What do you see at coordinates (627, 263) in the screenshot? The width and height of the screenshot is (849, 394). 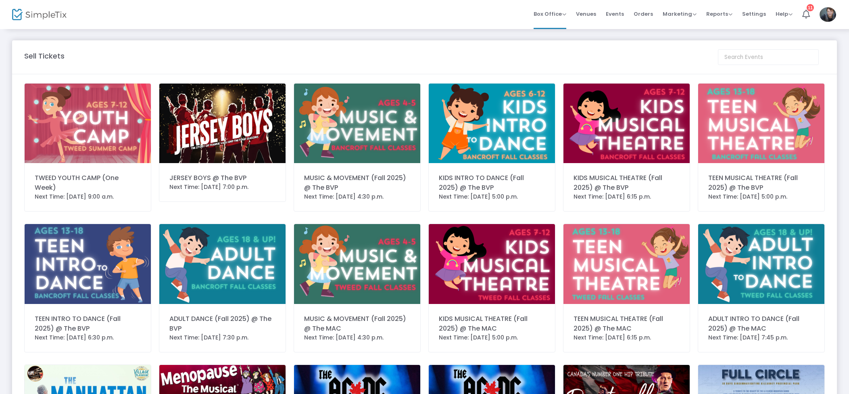 I see `img: 63890691181093781025.png` at bounding box center [627, 263].